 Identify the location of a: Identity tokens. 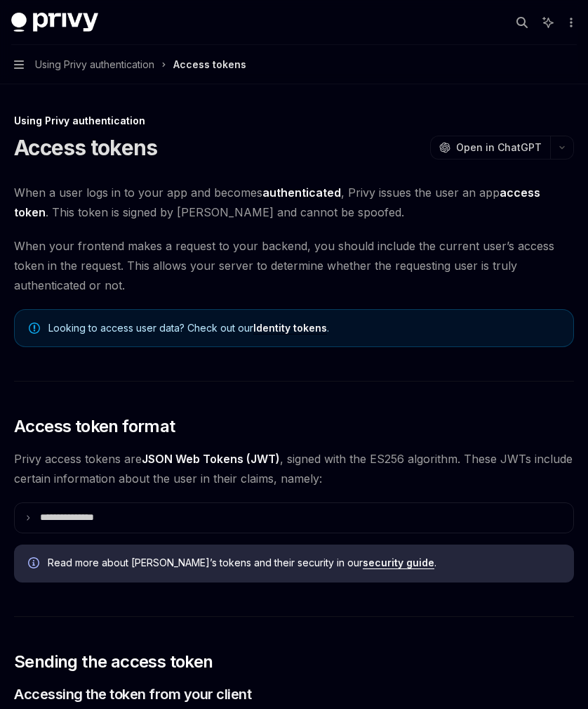
(290, 328).